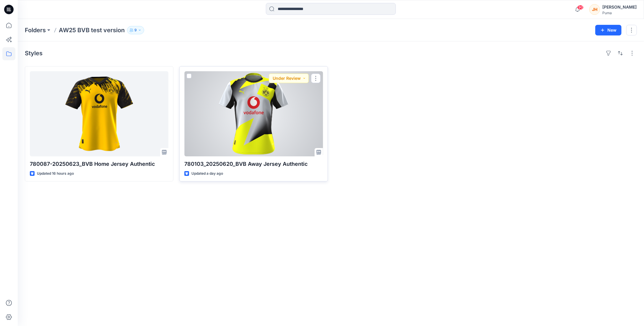  I want to click on div: Puma, so click(619, 13).